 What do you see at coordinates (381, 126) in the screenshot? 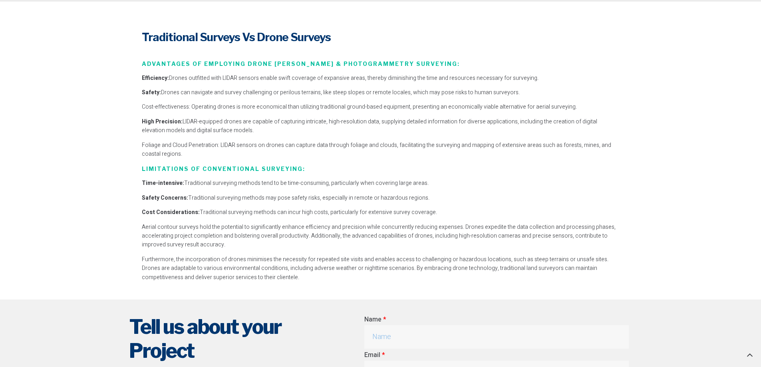
I see `p: LIDAR-equipped drones are capable of capturing intricate, high-resolution data, supplying detaile...` at bounding box center [381, 126].